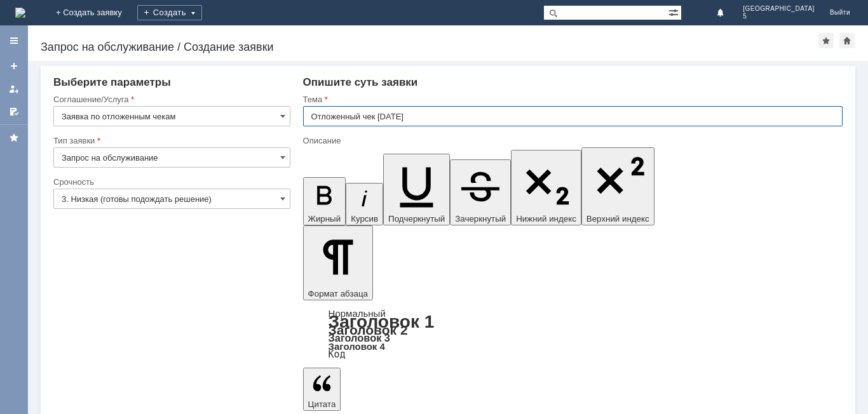  I want to click on button: Подчеркнутый, so click(416, 190).